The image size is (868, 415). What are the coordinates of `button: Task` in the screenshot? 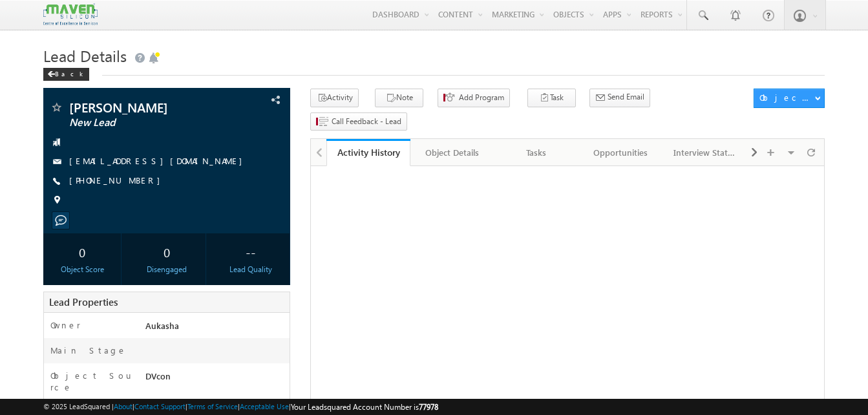 It's located at (551, 98).